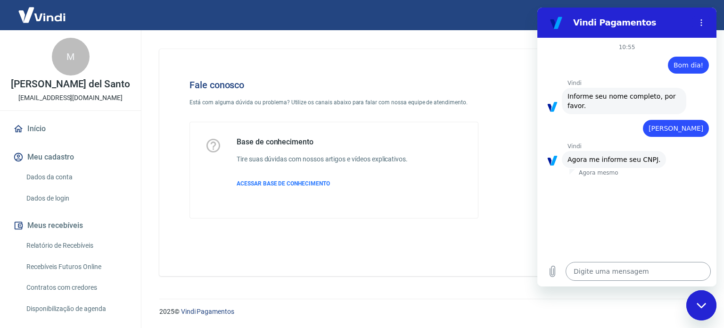 The height and width of the screenshot is (328, 724). I want to click on a: Início, so click(70, 129).